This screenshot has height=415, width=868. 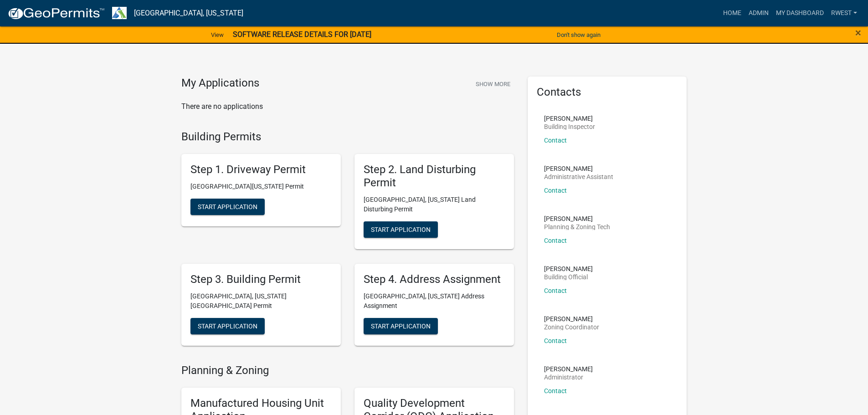 I want to click on p: Administrator, so click(x=568, y=377).